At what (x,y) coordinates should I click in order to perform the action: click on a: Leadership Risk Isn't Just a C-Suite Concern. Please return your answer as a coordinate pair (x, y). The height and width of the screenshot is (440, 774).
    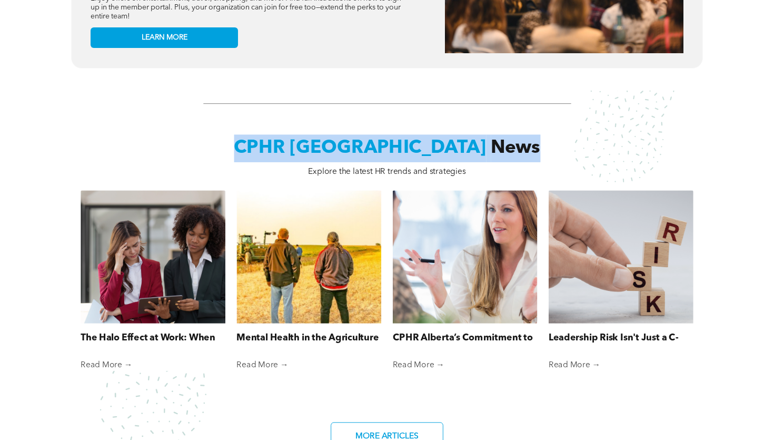
    Looking at the image, I should click on (621, 338).